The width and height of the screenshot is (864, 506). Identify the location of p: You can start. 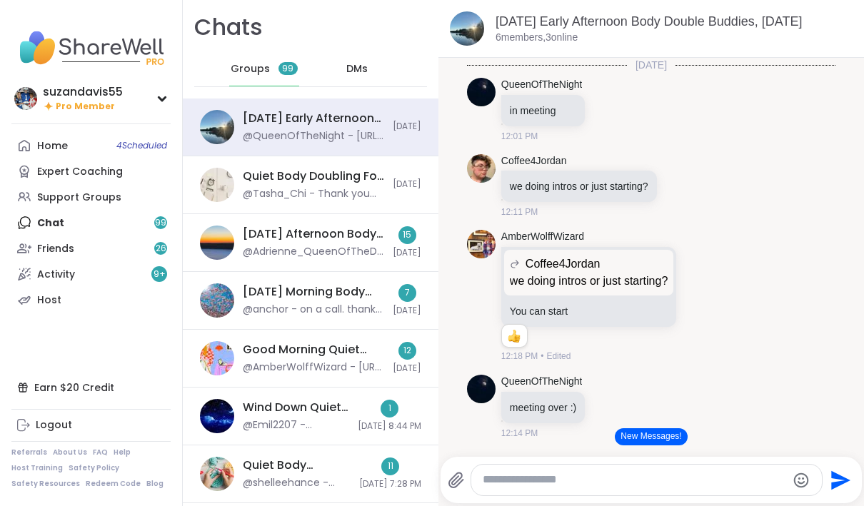
(588, 311).